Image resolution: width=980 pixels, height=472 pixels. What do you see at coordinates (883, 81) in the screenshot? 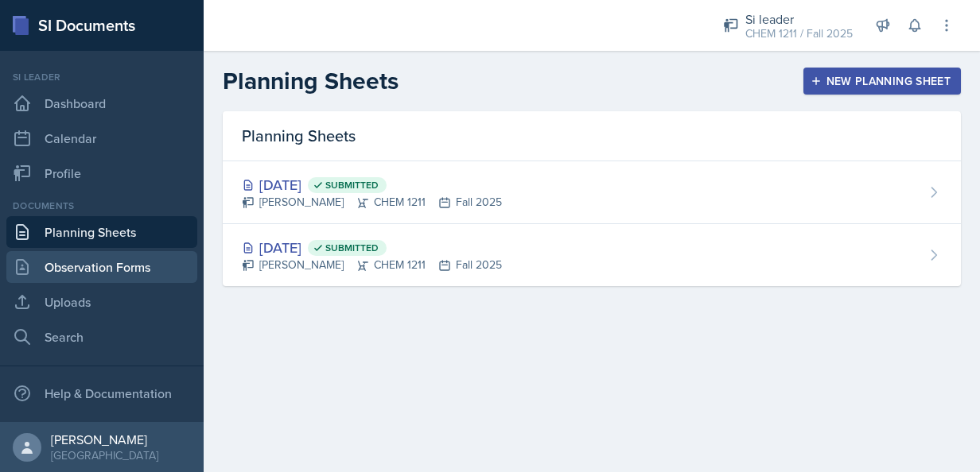
I see `button: New Planning Sheet` at bounding box center [883, 81].